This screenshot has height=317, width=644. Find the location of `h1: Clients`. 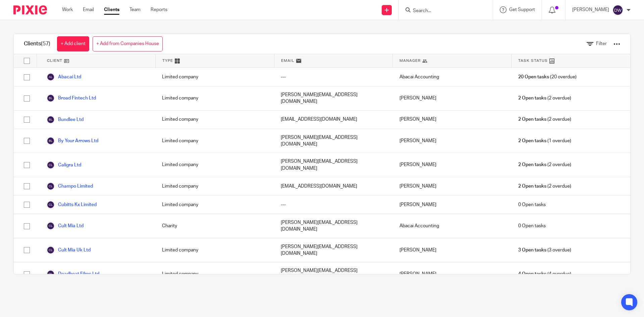

h1: Clients is located at coordinates (37, 43).